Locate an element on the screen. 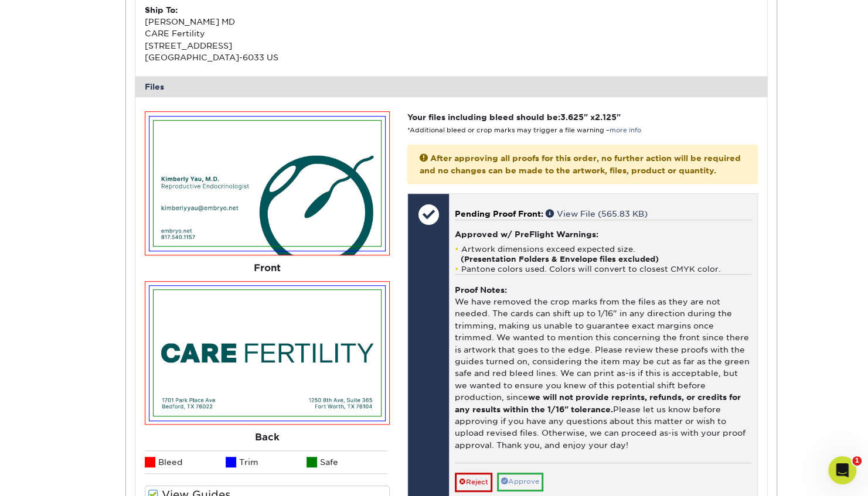  small: *Additional bleed or crop marks may trigger a file warning – is located at coordinates (524, 130).